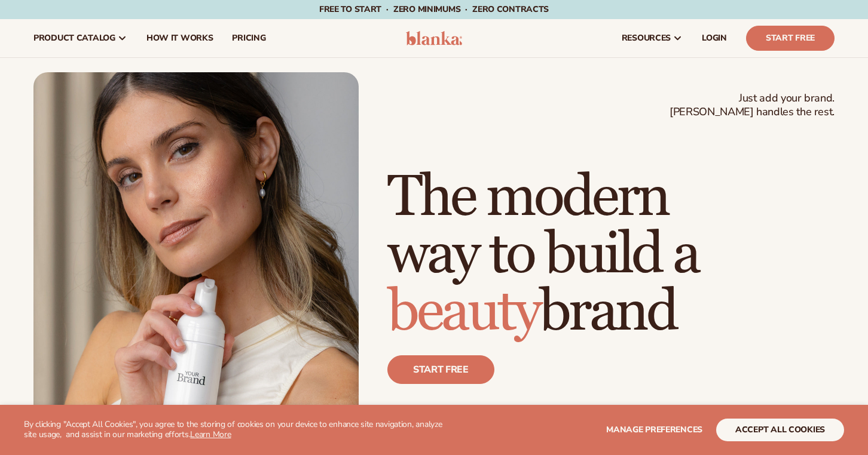  What do you see at coordinates (80, 39) in the screenshot?
I see `a: product catalog` at bounding box center [80, 39].